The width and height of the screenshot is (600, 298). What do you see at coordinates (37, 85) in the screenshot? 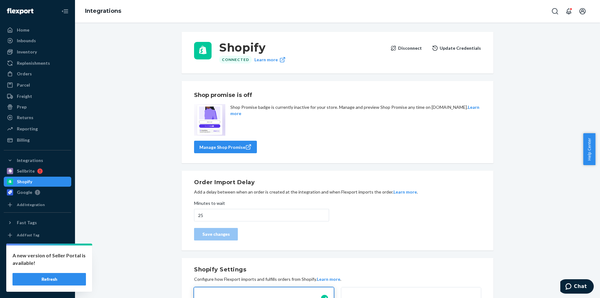
I see `a: Parcel` at bounding box center [37, 85].